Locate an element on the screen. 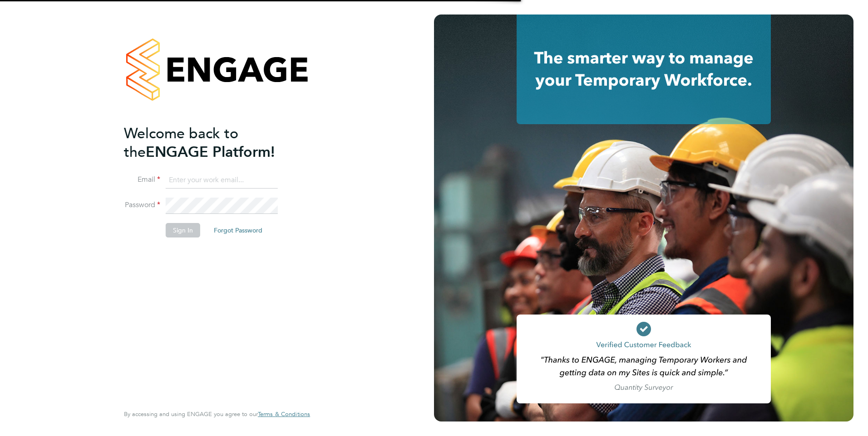 The width and height of the screenshot is (868, 436). label: Password is located at coordinates (142, 205).